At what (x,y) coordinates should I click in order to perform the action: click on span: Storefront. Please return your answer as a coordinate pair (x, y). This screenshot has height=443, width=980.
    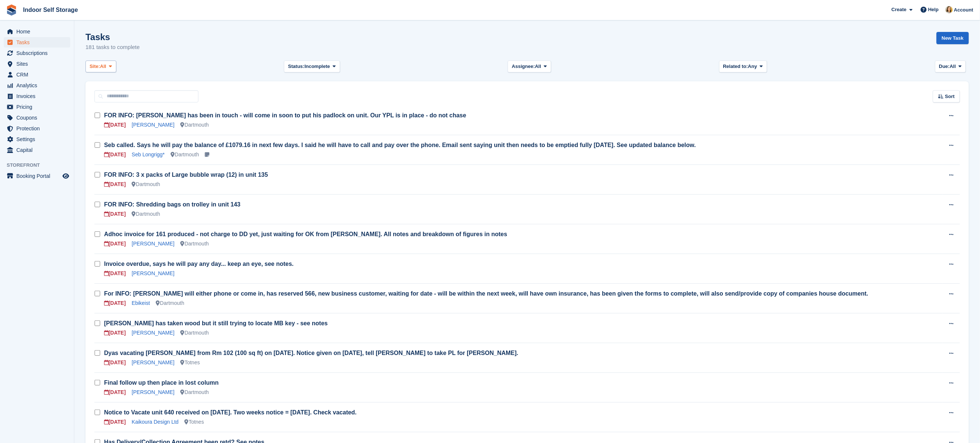
    Looking at the image, I should click on (40, 165).